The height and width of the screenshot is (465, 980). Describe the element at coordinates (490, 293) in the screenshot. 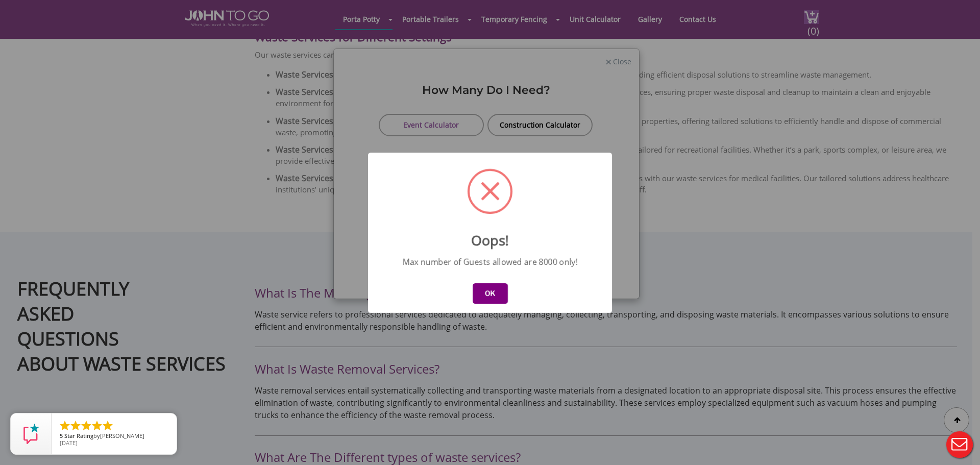

I see `button: OK` at that location.